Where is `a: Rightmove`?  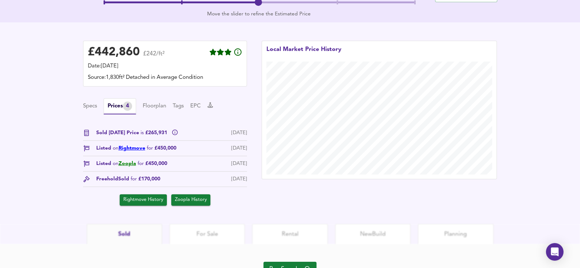
a: Rightmove is located at coordinates (132, 148).